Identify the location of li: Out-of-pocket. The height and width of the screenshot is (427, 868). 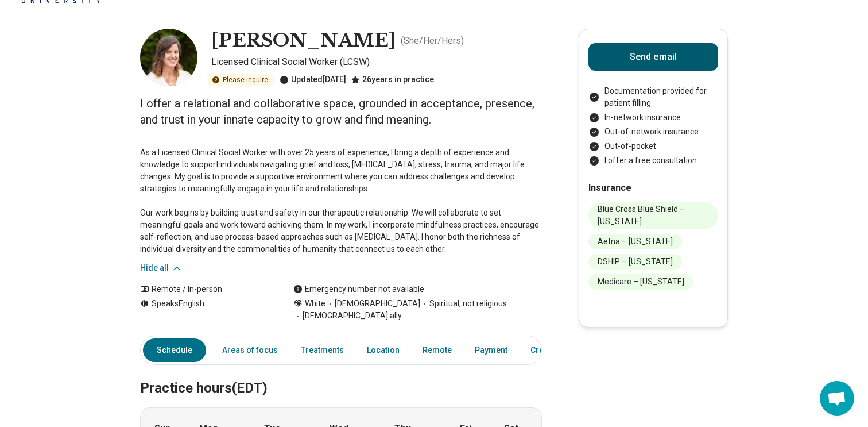
(654, 146).